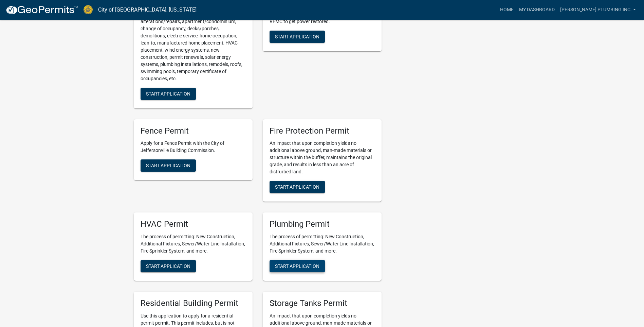  What do you see at coordinates (193, 303) in the screenshot?
I see `h5: Residential Building Permit` at bounding box center [193, 303].